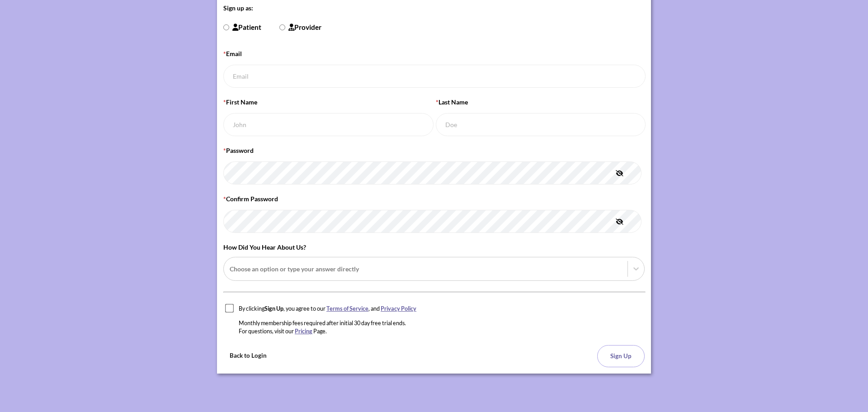 The height and width of the screenshot is (412, 868). I want to click on input: *Password, so click(432, 173).